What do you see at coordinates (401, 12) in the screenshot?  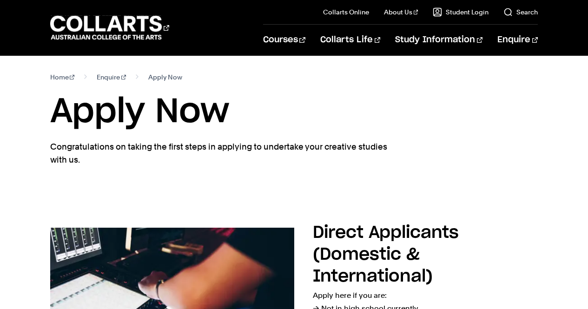 I see `a: About Us` at bounding box center [401, 12].